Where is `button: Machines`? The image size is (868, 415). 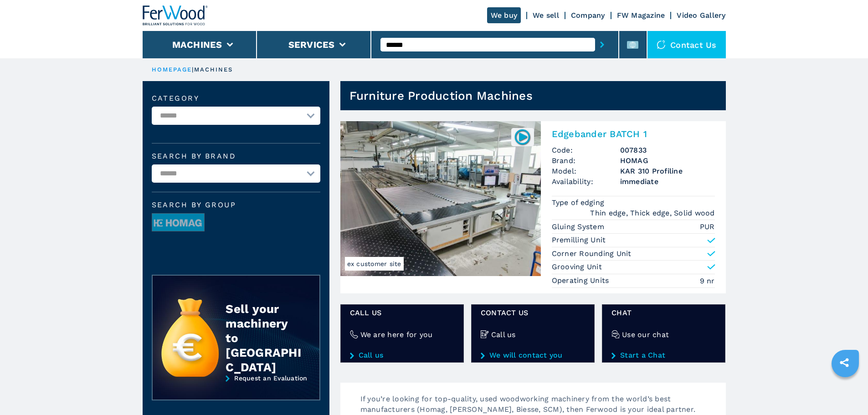
button: Machines is located at coordinates (198, 45).